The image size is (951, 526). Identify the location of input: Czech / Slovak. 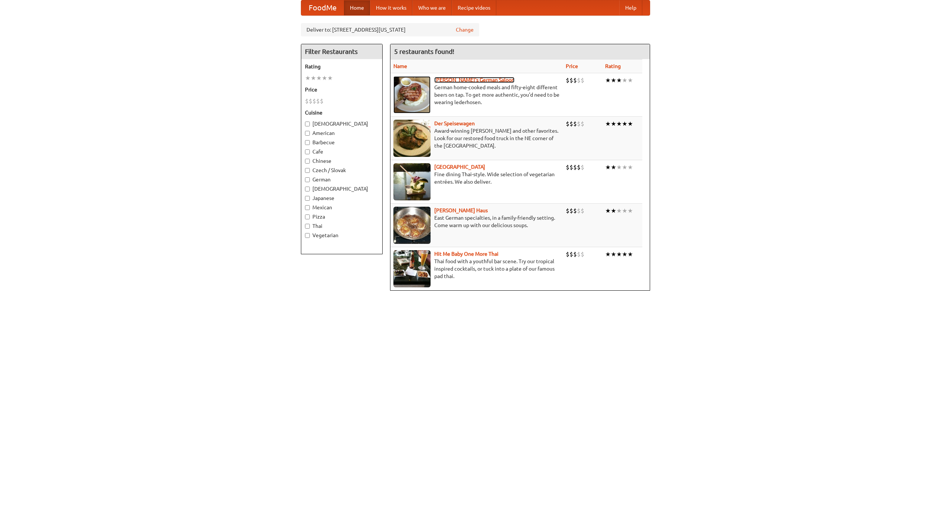
(307, 170).